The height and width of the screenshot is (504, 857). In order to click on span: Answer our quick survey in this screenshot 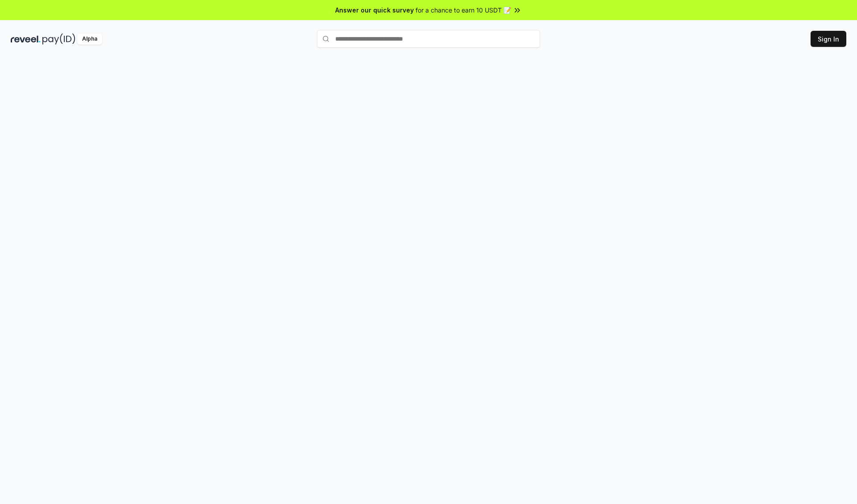, I will do `click(374, 9)`.